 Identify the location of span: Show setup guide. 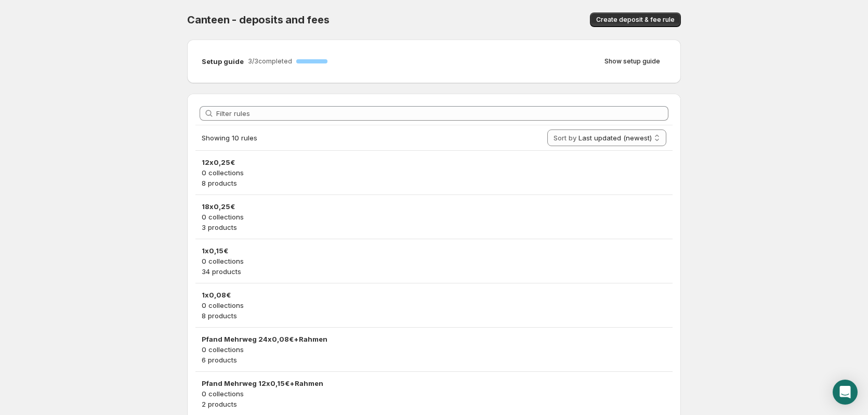
(632, 61).